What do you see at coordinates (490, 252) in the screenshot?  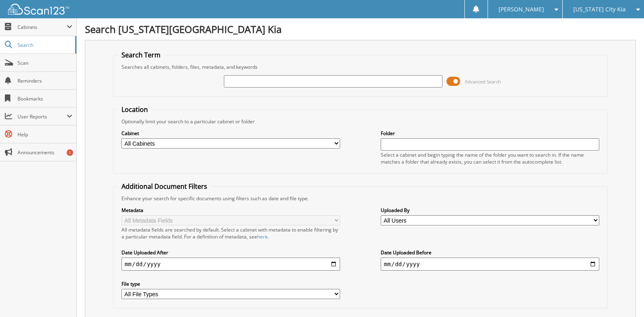 I see `label: Date Uploaded Before` at bounding box center [490, 252].